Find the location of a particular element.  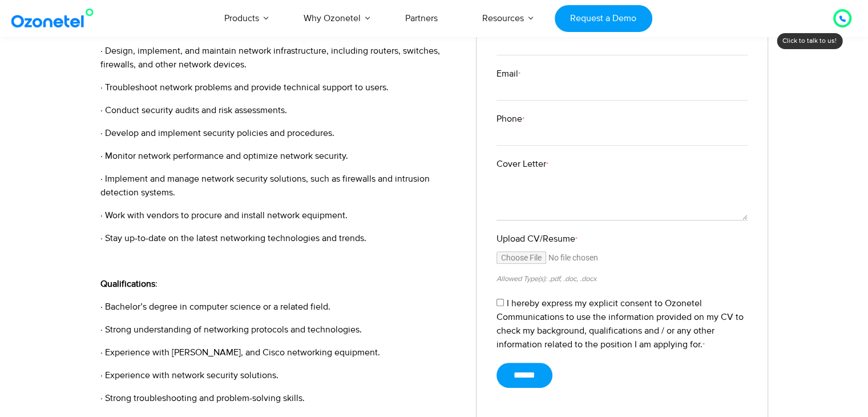

a: Request a Demo is located at coordinates (603, 18).